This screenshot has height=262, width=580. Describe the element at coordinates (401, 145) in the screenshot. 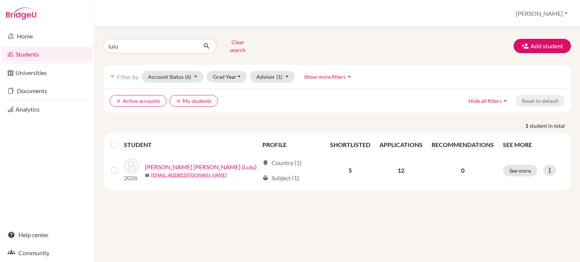

I see `th: APPLICATIONS` at that location.